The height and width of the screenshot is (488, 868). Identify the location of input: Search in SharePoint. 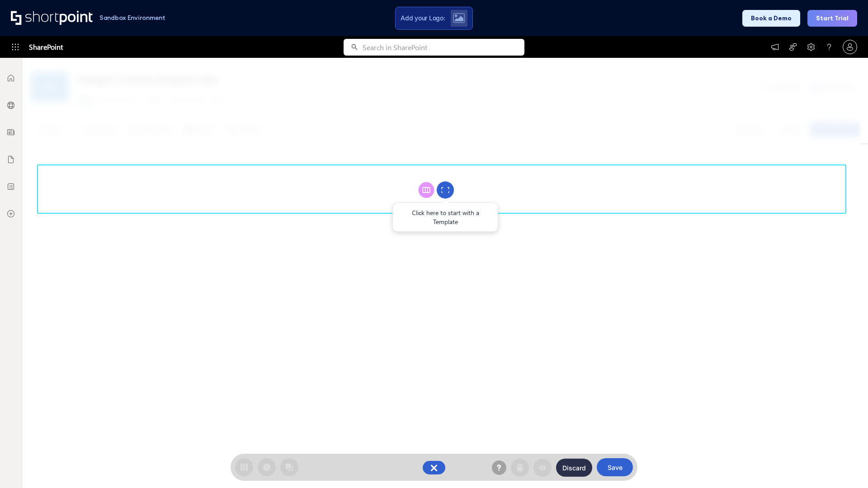
(443, 47).